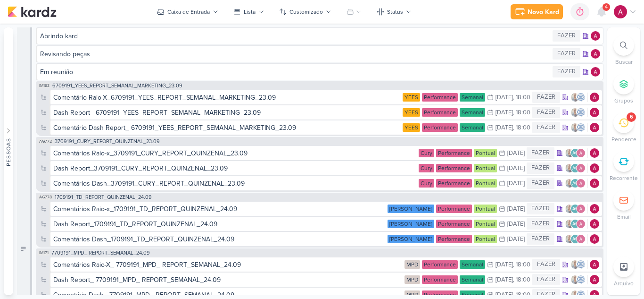  I want to click on div: Comentários Raio-x_3709191_CURY_REPORT_QUINZENAL_23.09, so click(150, 153).